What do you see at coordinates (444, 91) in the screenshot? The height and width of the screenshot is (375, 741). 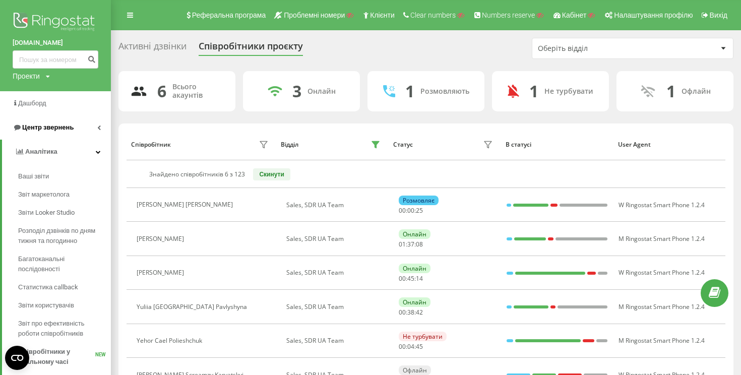 I see `div: Розмовляють` at bounding box center [444, 91].